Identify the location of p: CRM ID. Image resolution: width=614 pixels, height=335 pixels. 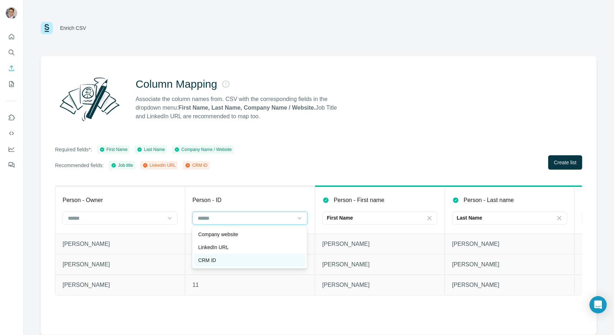
(207, 261).